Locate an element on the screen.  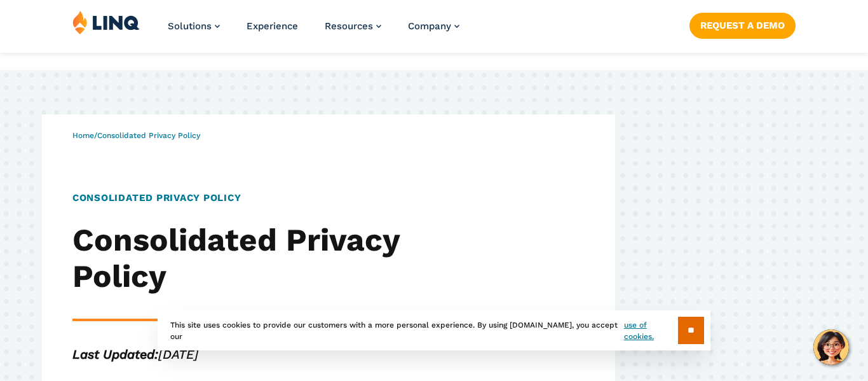
nav: Button Navigation is located at coordinates (743, 25).